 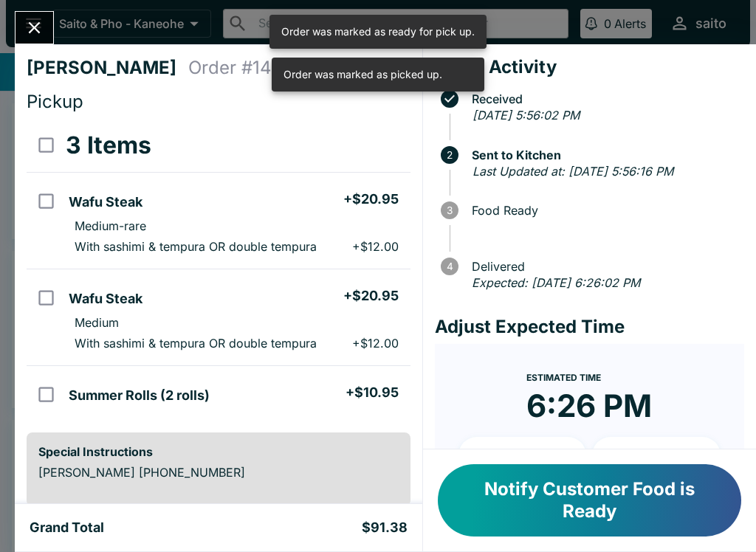 What do you see at coordinates (108, 145) in the screenshot?
I see `h3: 3 Items` at bounding box center [108, 145].